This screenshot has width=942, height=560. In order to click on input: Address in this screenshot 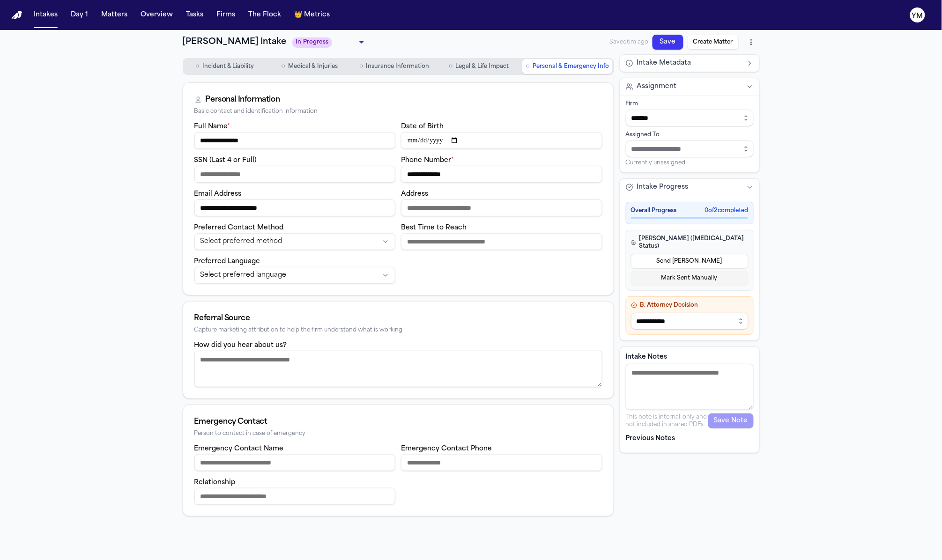, I will do `click(501, 208)`.